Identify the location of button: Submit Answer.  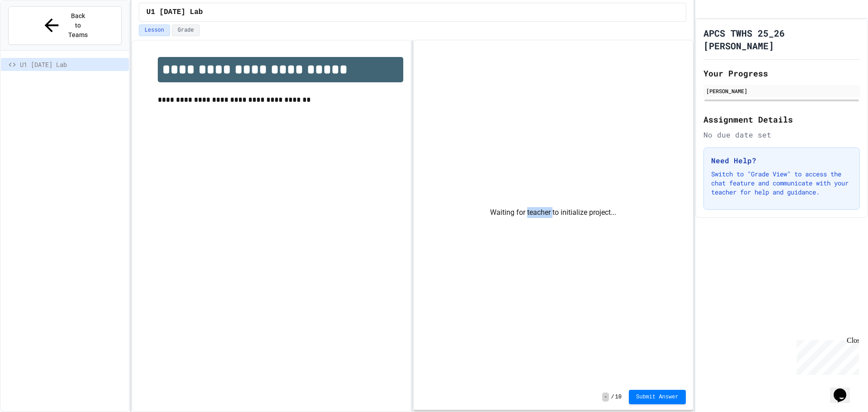
(657, 397).